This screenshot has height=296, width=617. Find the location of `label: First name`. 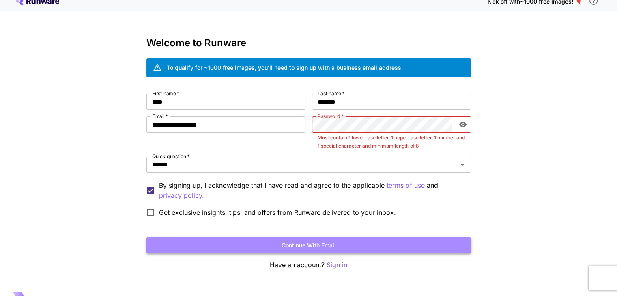

label: First name is located at coordinates (165, 93).